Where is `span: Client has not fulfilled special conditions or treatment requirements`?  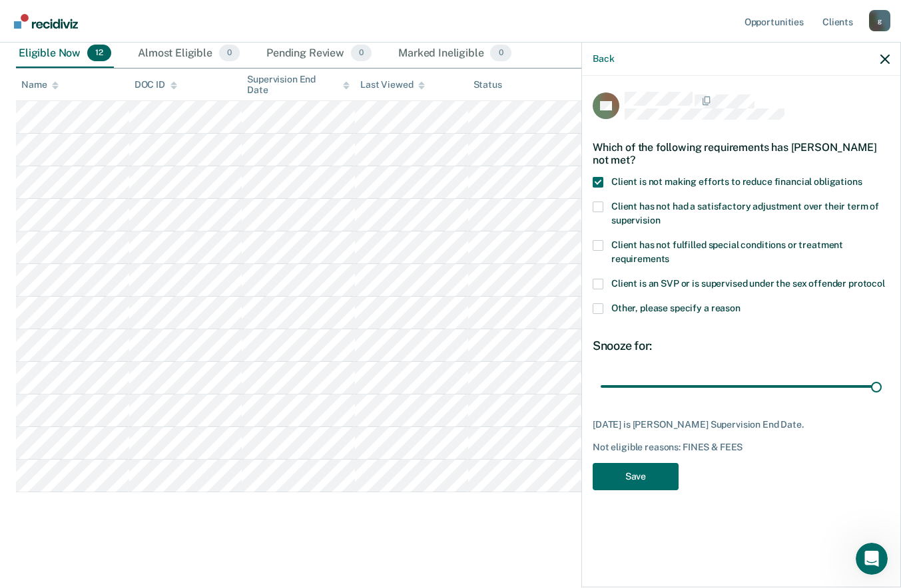
span: Client has not fulfilled special conditions or treatment requirements is located at coordinates (727, 251).